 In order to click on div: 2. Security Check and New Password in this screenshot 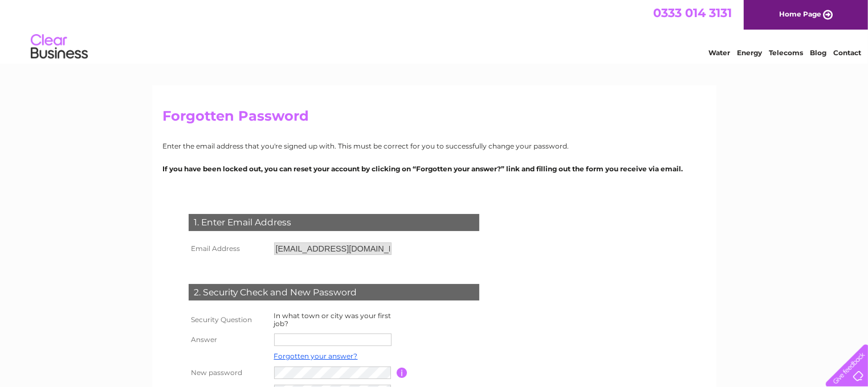, I will do `click(334, 293)`.